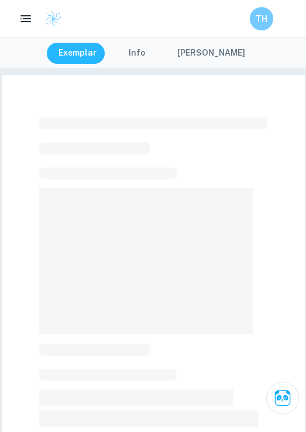  Describe the element at coordinates (262, 19) in the screenshot. I see `h6: TH` at that location.